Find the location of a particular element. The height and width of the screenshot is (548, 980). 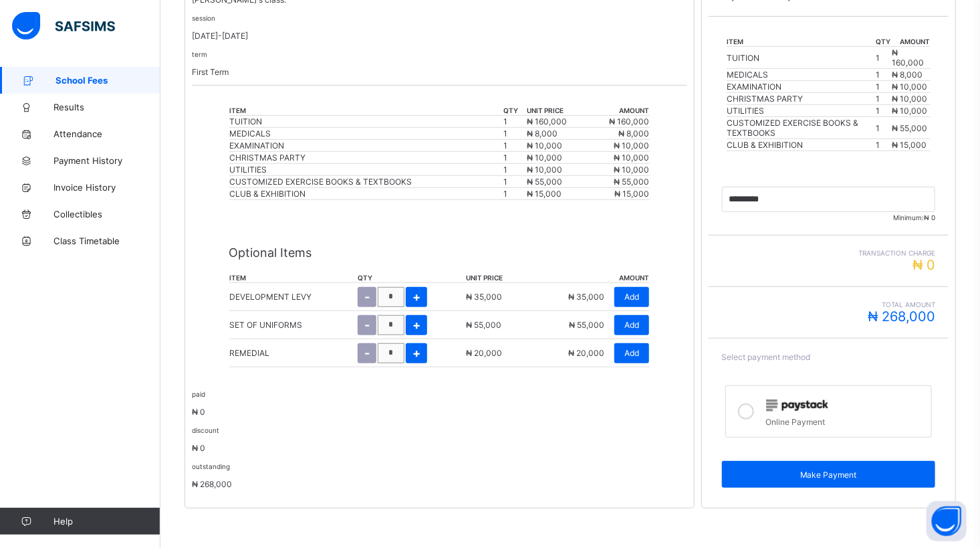

span: Total Amount is located at coordinates (828, 304).